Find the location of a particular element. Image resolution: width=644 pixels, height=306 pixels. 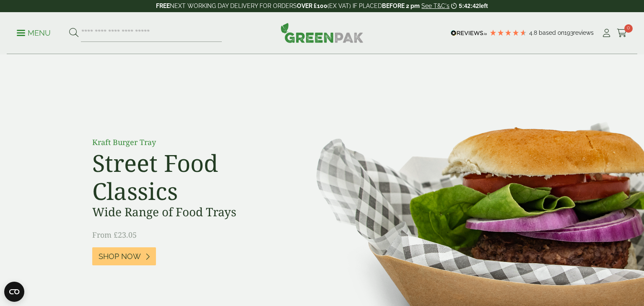

a: See T&C's is located at coordinates (435, 6).